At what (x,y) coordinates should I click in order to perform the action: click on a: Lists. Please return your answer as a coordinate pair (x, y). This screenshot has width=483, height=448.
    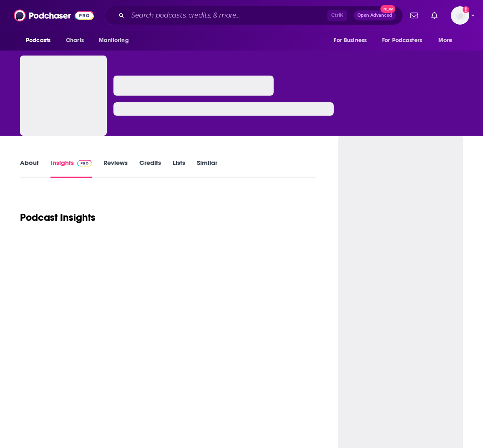
    Looking at the image, I should click on (179, 168).